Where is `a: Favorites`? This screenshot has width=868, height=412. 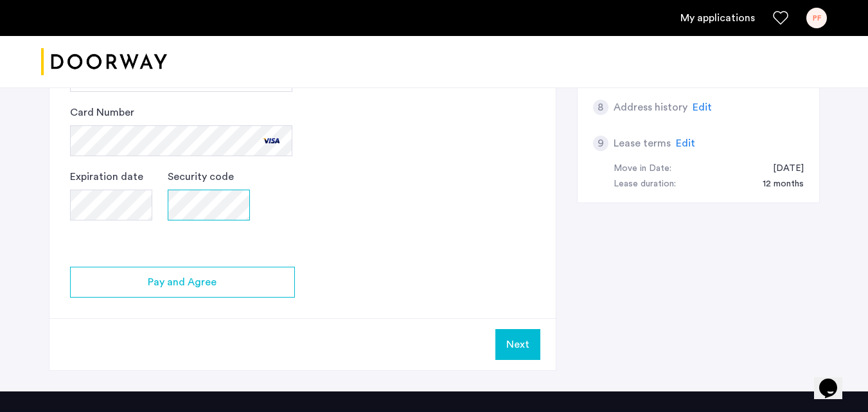
a: Favorites is located at coordinates (781, 18).